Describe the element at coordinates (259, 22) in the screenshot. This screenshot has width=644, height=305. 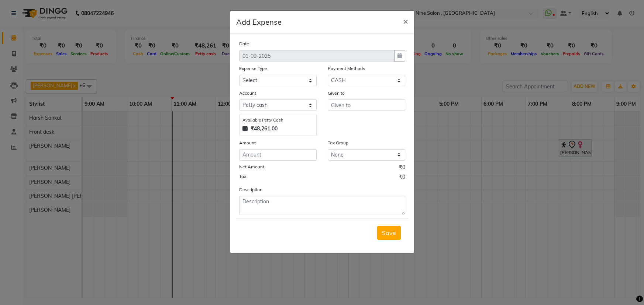
I see `h5: Add Expense` at that location.